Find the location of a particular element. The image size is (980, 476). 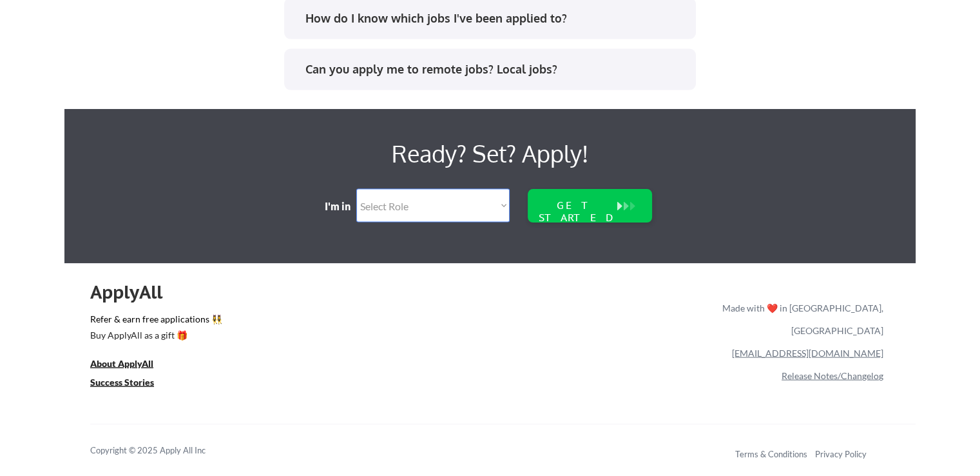

div: ApplyAll is located at coordinates (133, 292).